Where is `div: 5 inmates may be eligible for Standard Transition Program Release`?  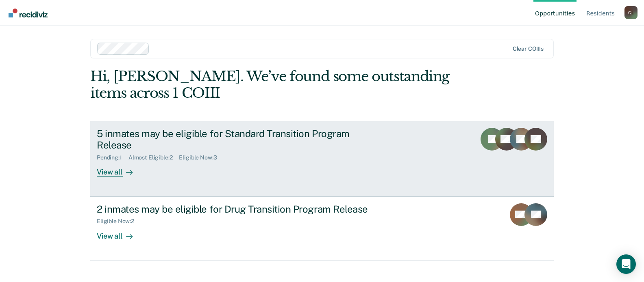
div: 5 inmates may be eligible for Standard Transition Program Release is located at coordinates (240, 140).